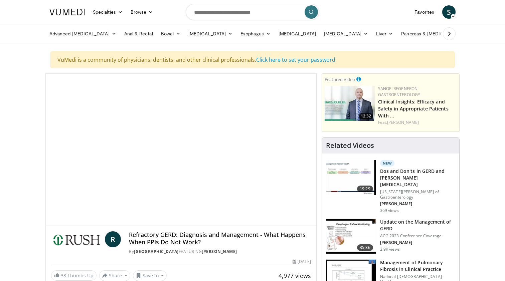  Describe the element at coordinates (74, 275) in the screenshot. I see `a: 38 Thumbs Up` at that location.